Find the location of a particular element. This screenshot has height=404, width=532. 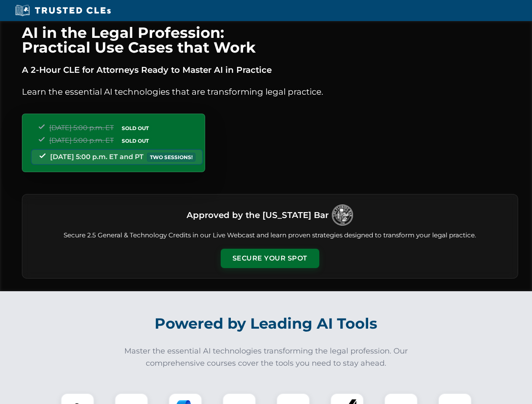

p: Secure 2.5 General & Technology Credits in our Live Webcast and learn proven strategies designed ... is located at coordinates (270, 235).